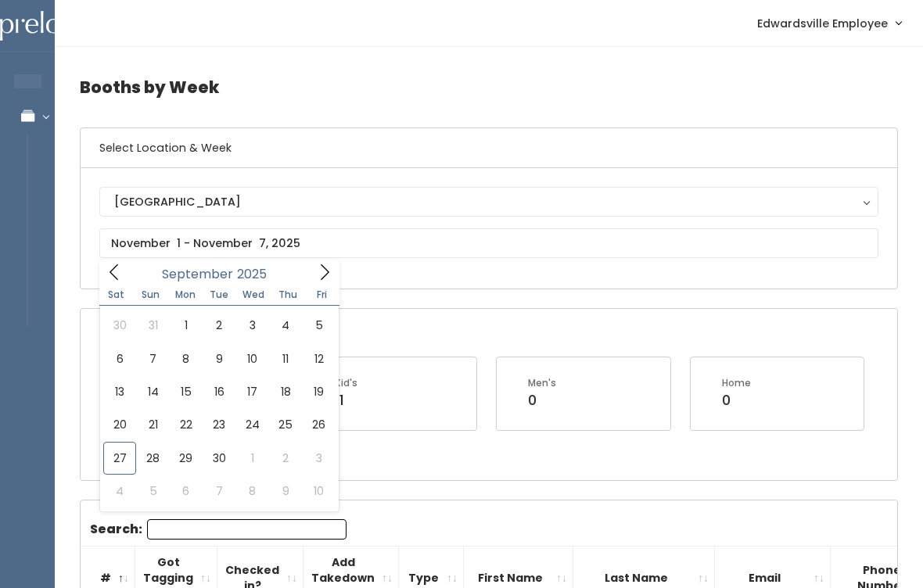 The height and width of the screenshot is (588, 923). Describe the element at coordinates (257, 273) in the screenshot. I see `input: Year` at that location.